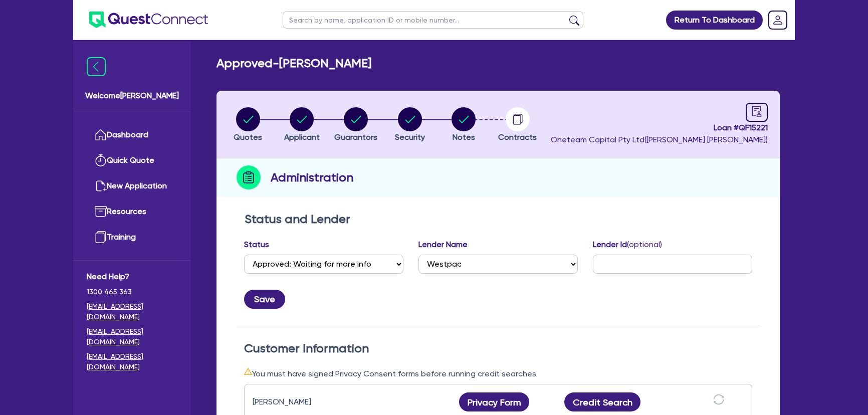 This screenshot has width=868, height=415. What do you see at coordinates (101, 237) in the screenshot?
I see `img: training` at bounding box center [101, 237].